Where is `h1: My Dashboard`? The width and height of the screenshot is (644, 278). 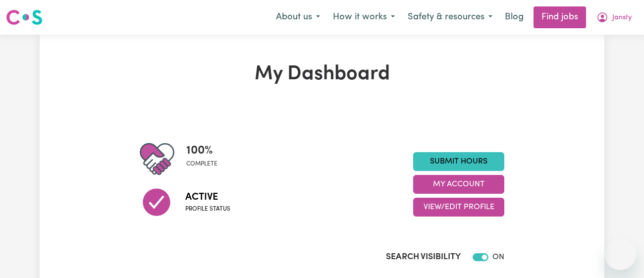
h1: My Dashboard is located at coordinates (322, 75).